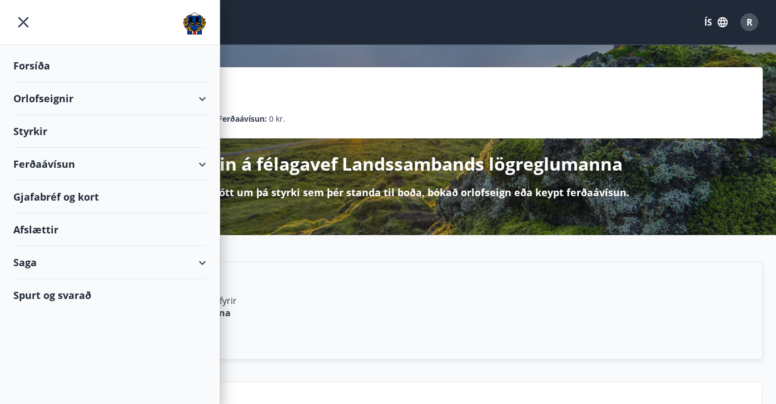  I want to click on div: Forsíða, so click(109, 66).